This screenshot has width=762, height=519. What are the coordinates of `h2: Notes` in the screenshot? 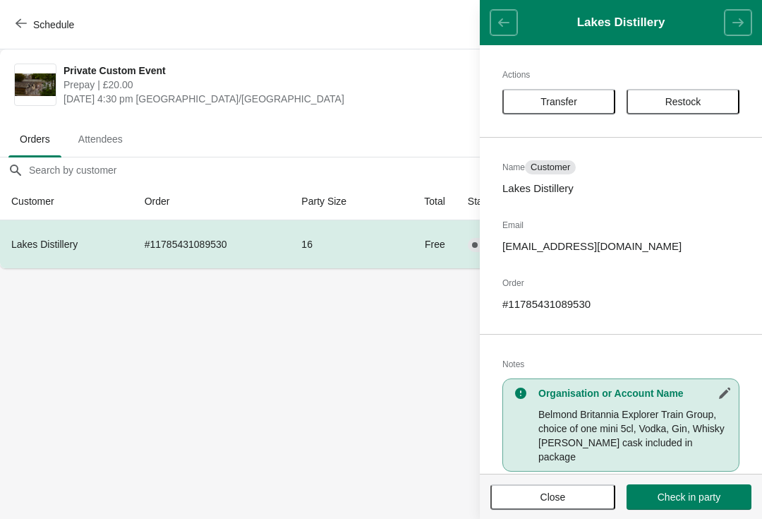 It's located at (621, 364).